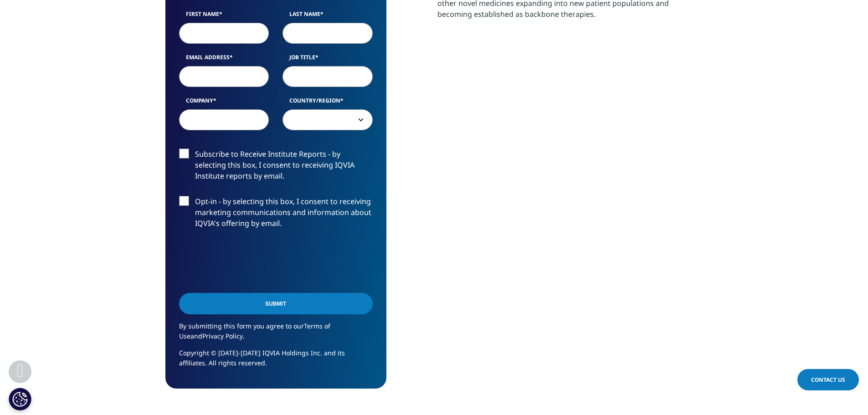  I want to click on span: Contact Us, so click(828, 380).